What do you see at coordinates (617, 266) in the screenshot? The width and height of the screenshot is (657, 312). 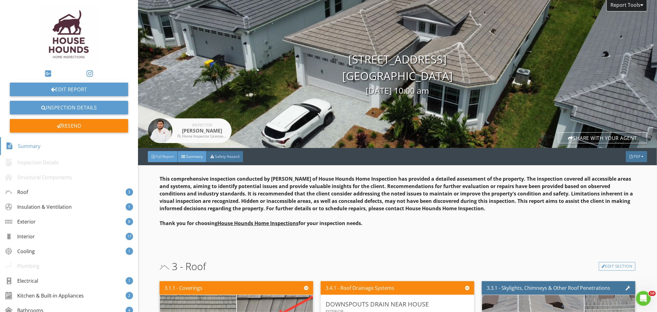 I see `a: Edit Section` at bounding box center [617, 266].